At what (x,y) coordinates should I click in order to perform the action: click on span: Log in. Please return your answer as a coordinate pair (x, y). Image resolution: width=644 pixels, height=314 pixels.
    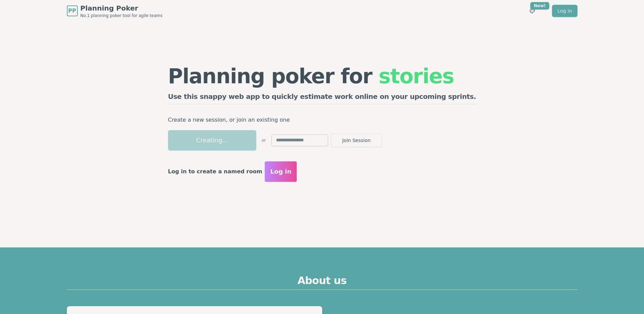
    Looking at the image, I should click on (280, 172).